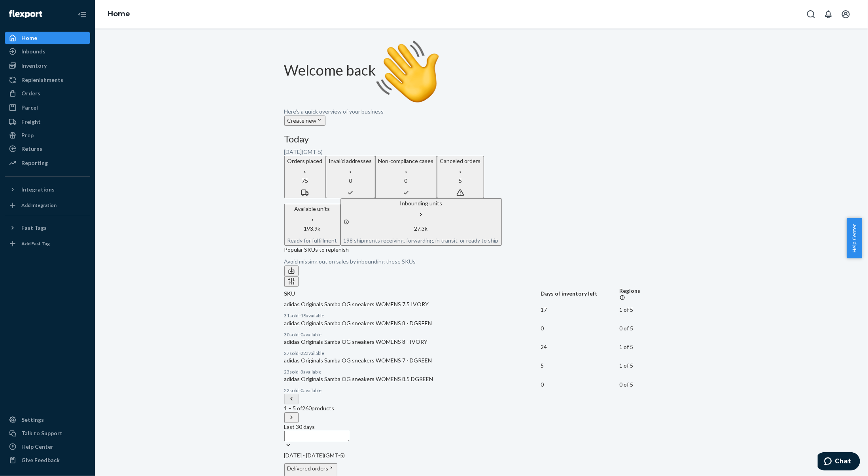 This screenshot has width=868, height=476. I want to click on p: adidas Originals Samba OG sneakers WOMENS 8 - DGREEN, so click(413, 323).